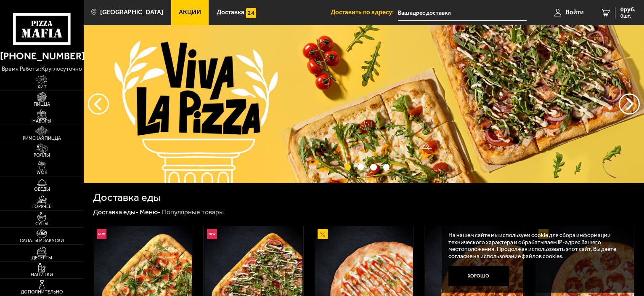 The height and width of the screenshot is (296, 644). Describe the element at coordinates (116, 212) in the screenshot. I see `a: Доставка еды-` at that location.